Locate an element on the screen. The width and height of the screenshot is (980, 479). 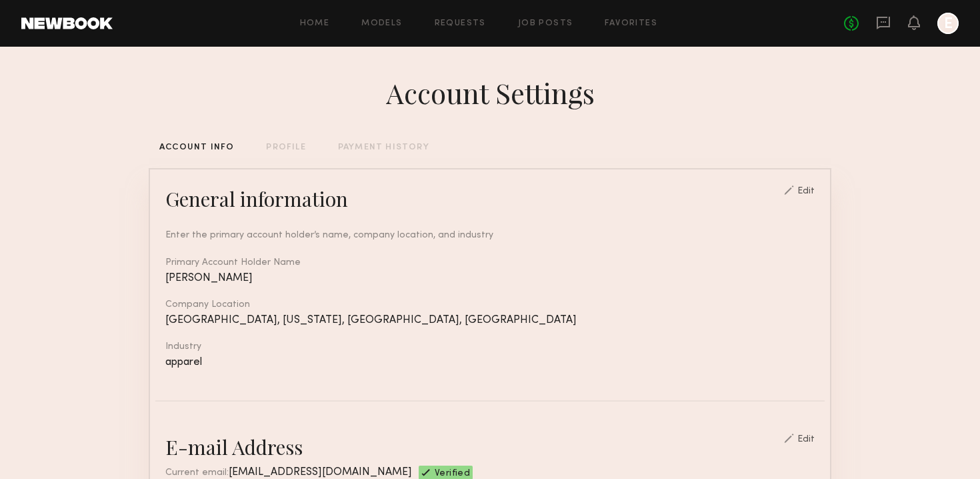
a: Requests is located at coordinates (460, 24).